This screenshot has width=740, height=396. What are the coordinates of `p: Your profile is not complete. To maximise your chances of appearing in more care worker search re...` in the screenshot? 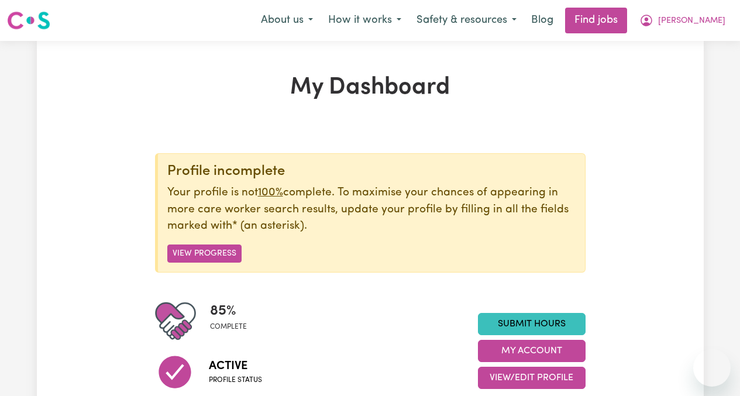 It's located at (371, 210).